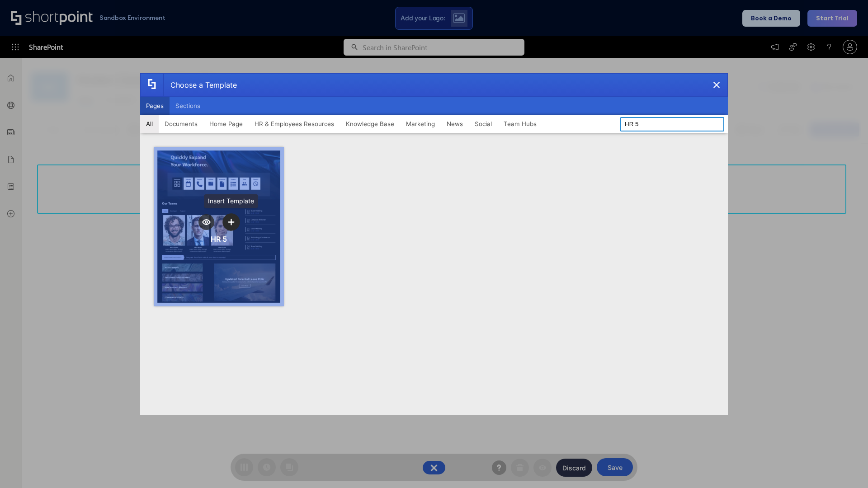 The image size is (868, 488). Describe the element at coordinates (369, 124) in the screenshot. I see `button: Knowledge Base` at that location.